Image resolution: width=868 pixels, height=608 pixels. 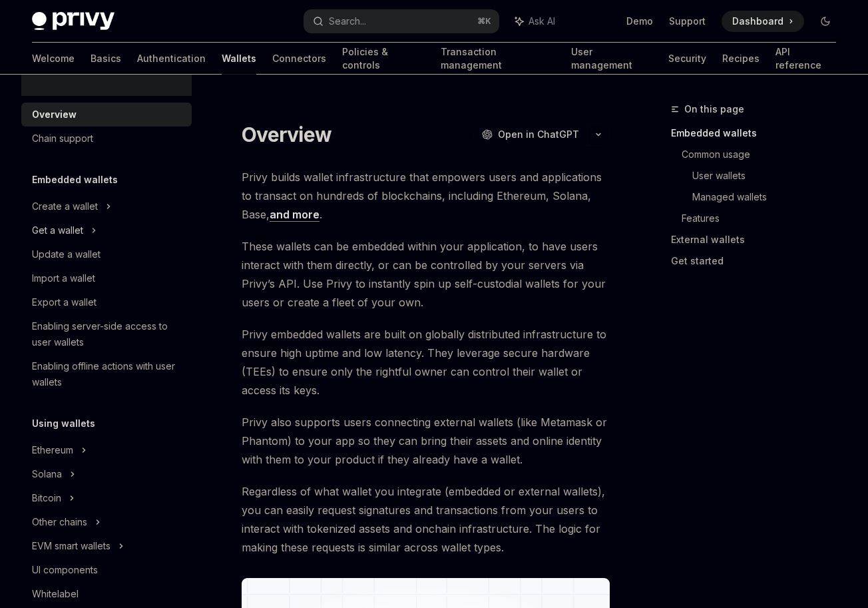 I want to click on a: Demo, so click(x=639, y=21).